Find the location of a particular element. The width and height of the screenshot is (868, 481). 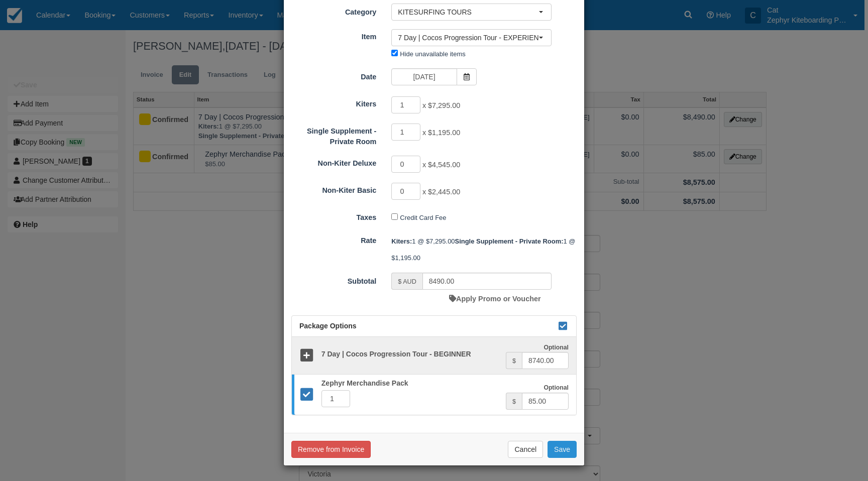

span: x $1,195.00 is located at coordinates (440, 133).